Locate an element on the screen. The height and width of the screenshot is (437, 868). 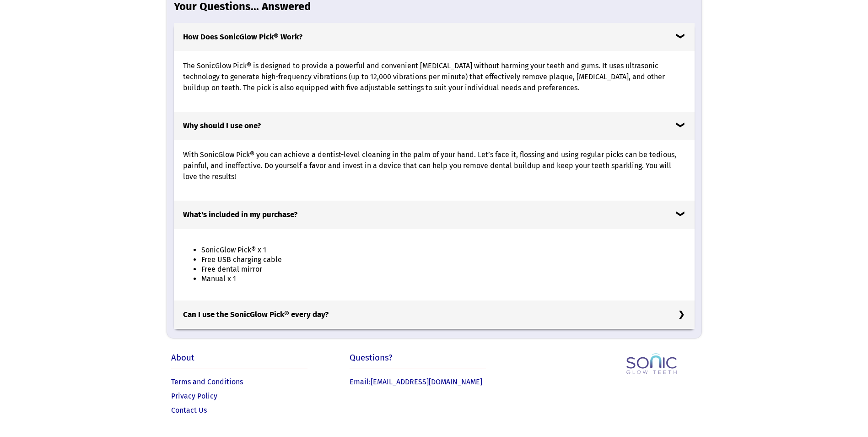
a: Terms and Conditions is located at coordinates (207, 381).